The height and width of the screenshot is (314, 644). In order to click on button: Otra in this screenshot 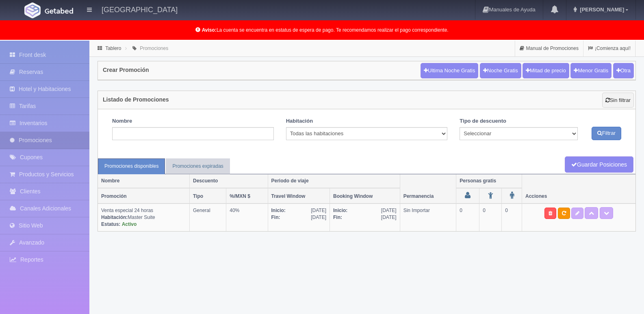, I will do `click(624, 71)`.